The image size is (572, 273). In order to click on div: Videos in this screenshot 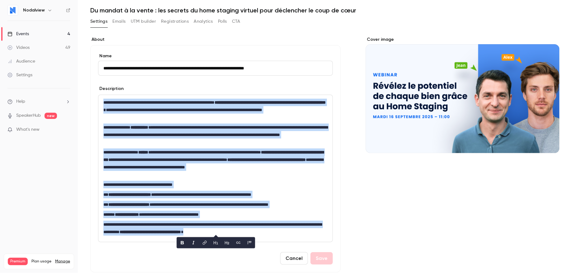, I will do `click(18, 48)`.